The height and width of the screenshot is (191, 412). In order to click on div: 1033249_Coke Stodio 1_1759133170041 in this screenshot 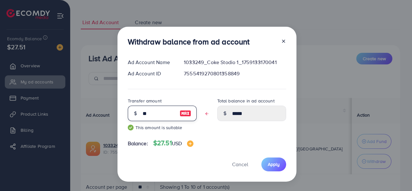, I will do `click(235, 62)`.